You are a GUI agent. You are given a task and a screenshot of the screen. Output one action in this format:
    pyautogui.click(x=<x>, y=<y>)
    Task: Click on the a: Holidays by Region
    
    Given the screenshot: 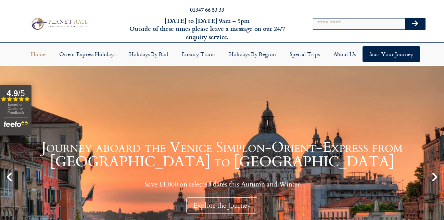 What is the action you would take?
    pyautogui.click(x=252, y=54)
    